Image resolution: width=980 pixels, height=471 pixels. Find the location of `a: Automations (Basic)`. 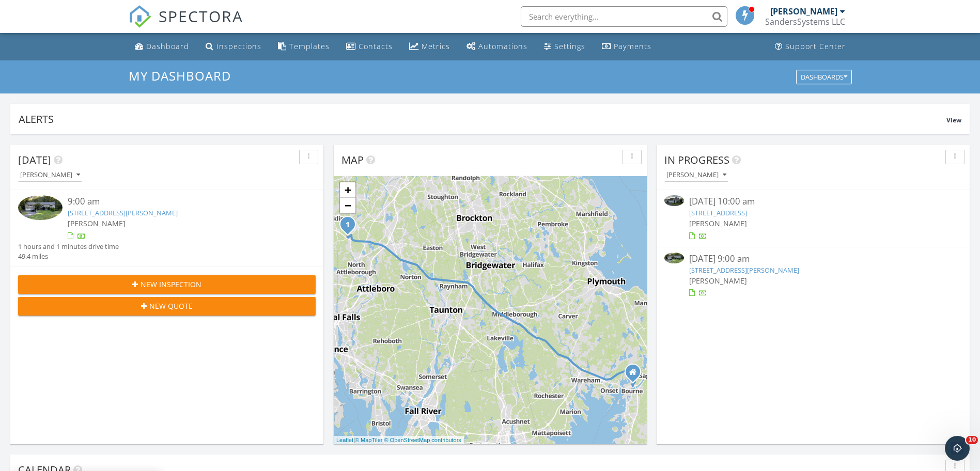

a: Automations (Basic) is located at coordinates (497, 46).